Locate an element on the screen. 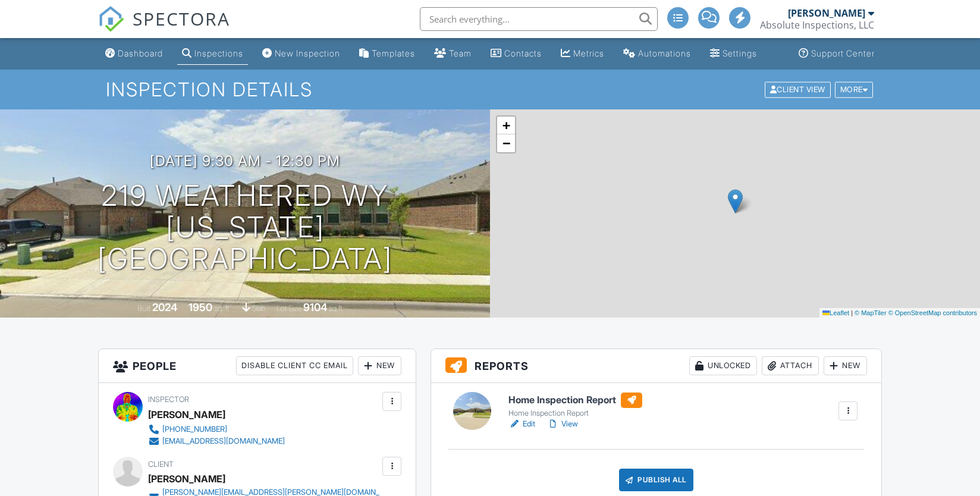  h6: Home Inspection Report is located at coordinates (575, 400).